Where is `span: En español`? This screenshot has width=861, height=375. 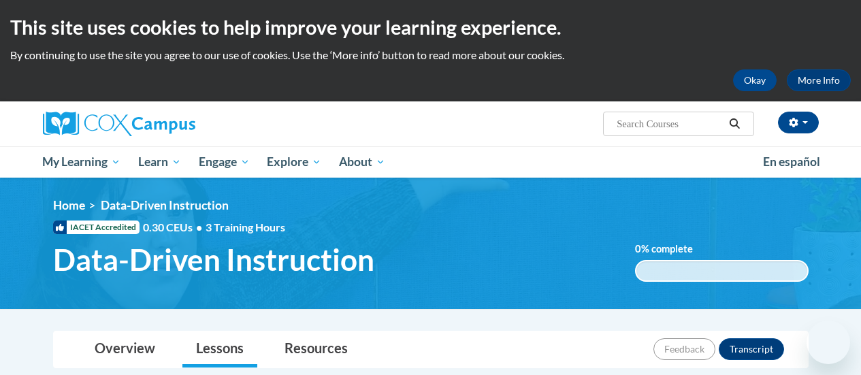 span: En español is located at coordinates (792, 161).